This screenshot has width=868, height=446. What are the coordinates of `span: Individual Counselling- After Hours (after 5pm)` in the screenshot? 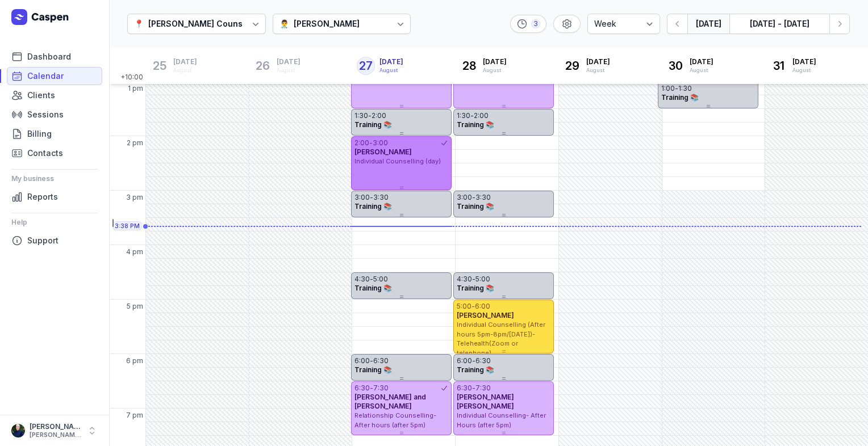 It's located at (501, 420).